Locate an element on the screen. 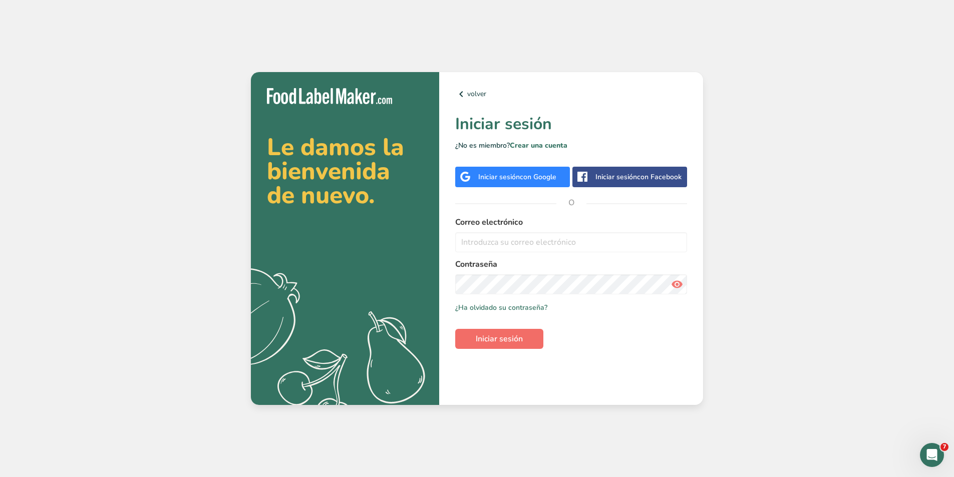 The image size is (954, 477). button: Iniciar sesión is located at coordinates (499, 339).